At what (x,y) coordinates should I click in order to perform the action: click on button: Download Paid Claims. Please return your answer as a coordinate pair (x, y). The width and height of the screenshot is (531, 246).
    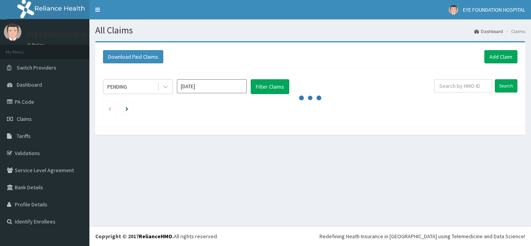
    Looking at the image, I should click on (133, 57).